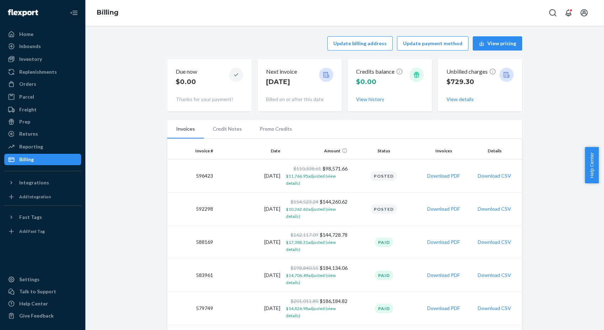 Image resolution: width=604 pixels, height=330 pixels. I want to click on p: Credits balance, so click(380, 72).